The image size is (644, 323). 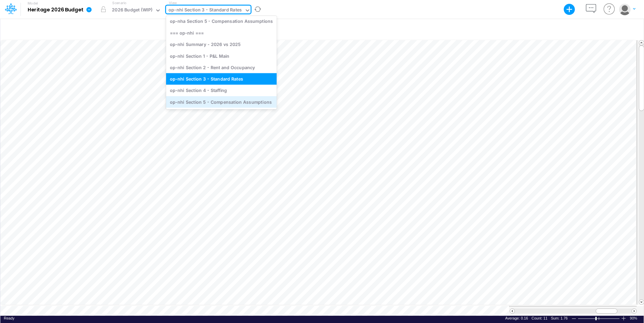 What do you see at coordinates (574, 318) in the screenshot?
I see `div: Zoom Out` at bounding box center [574, 318].